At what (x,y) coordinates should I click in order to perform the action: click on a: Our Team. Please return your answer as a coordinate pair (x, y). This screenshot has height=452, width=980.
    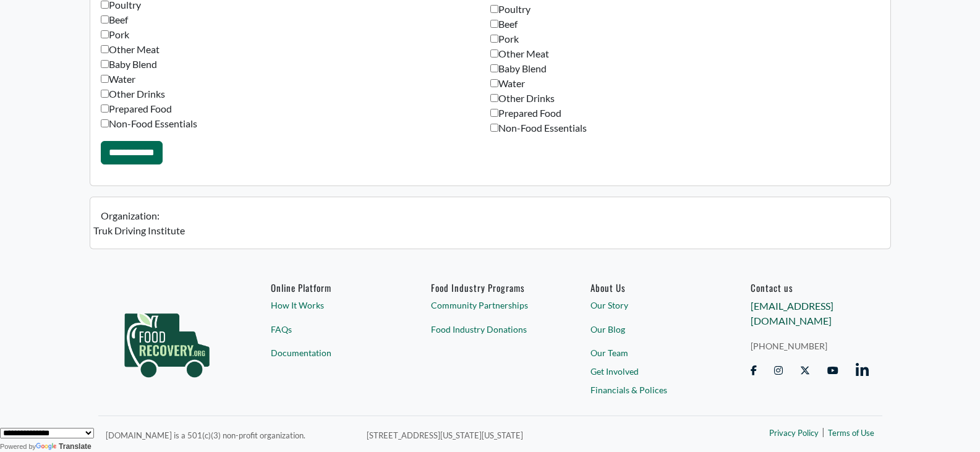
    Looking at the image, I should click on (649, 353).